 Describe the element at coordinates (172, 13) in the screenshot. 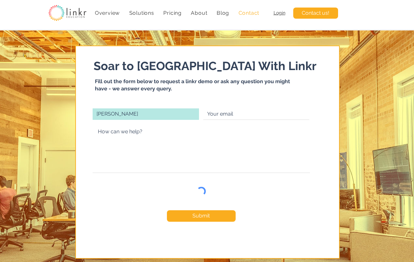

I see `span: Pricing` at that location.